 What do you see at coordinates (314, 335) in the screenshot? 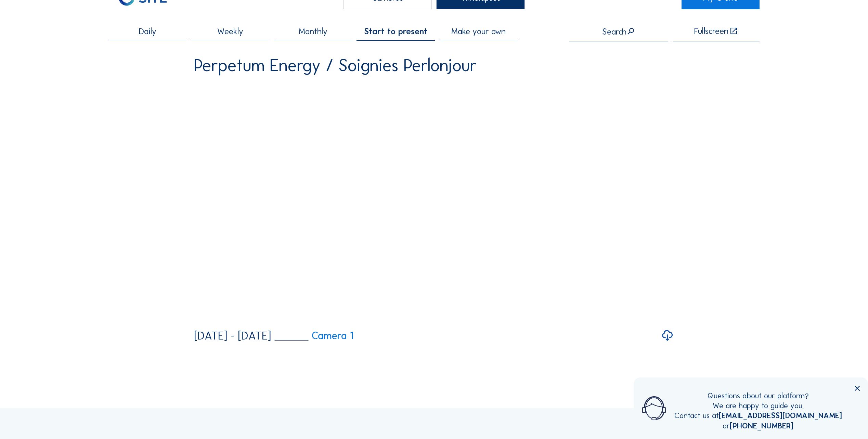
I see `a: Camera 1` at bounding box center [314, 335].